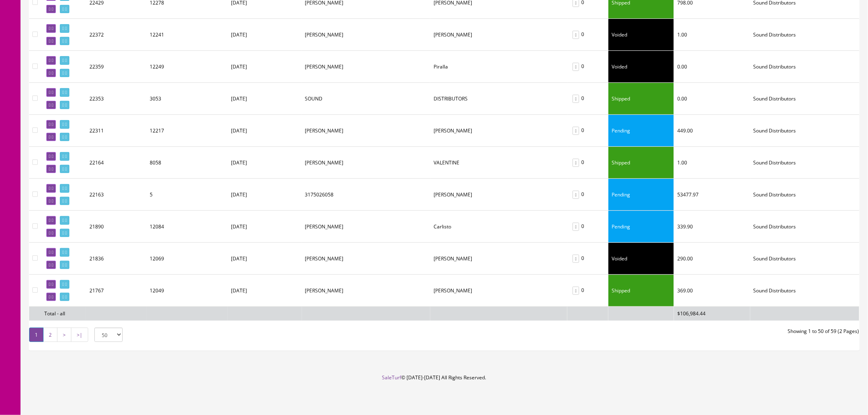  Describe the element at coordinates (366, 99) in the screenshot. I see `td: SOUND` at that location.